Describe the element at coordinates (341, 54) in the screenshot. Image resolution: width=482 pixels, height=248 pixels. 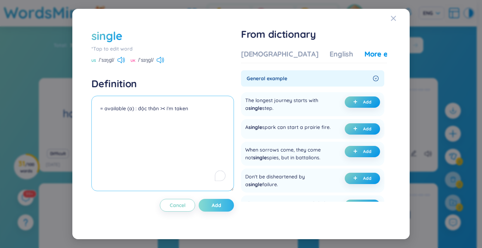
I see `div: English` at that location.